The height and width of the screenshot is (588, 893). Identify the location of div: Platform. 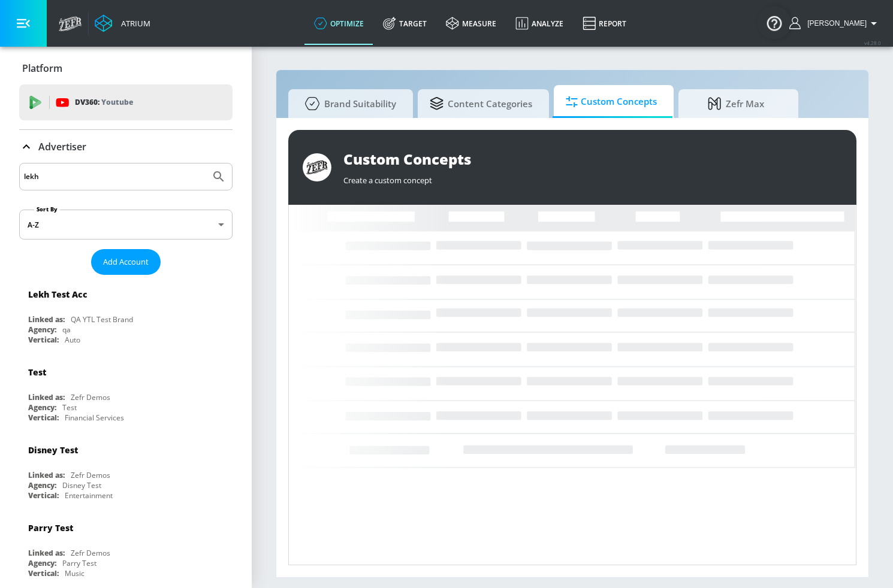
(126, 69).